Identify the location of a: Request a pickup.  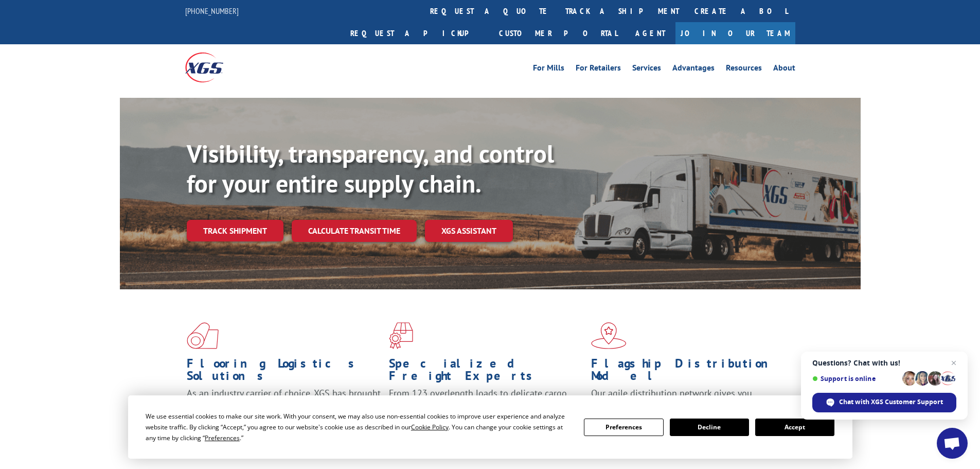
(416, 33).